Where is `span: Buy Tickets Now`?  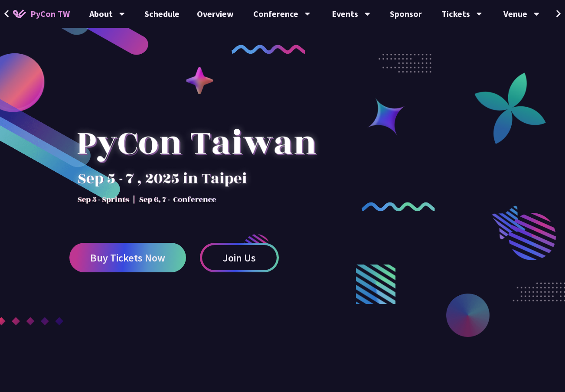 span: Buy Tickets Now is located at coordinates (128, 258).